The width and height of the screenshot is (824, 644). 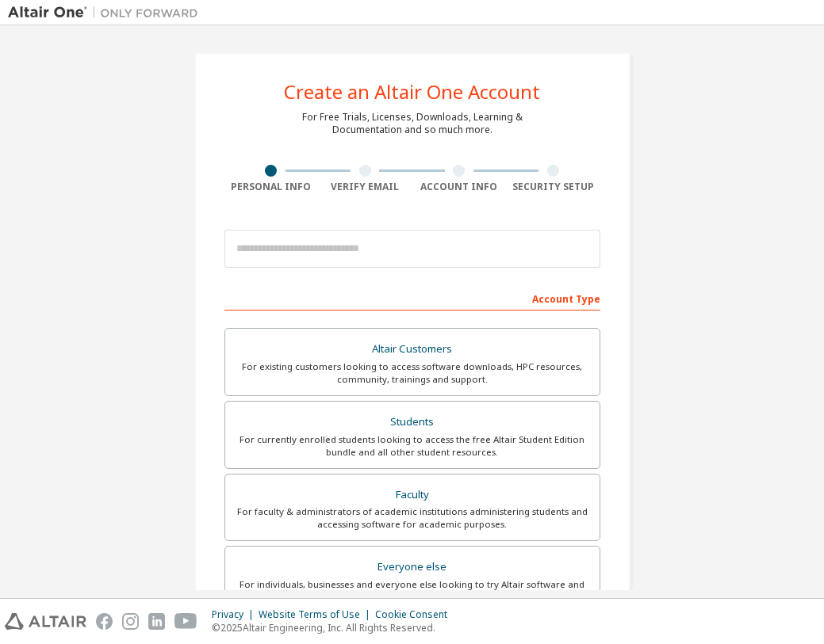 I want to click on div: For Free Trials, Licenses, Downloads, Learning & Documentation and so much more., so click(x=412, y=124).